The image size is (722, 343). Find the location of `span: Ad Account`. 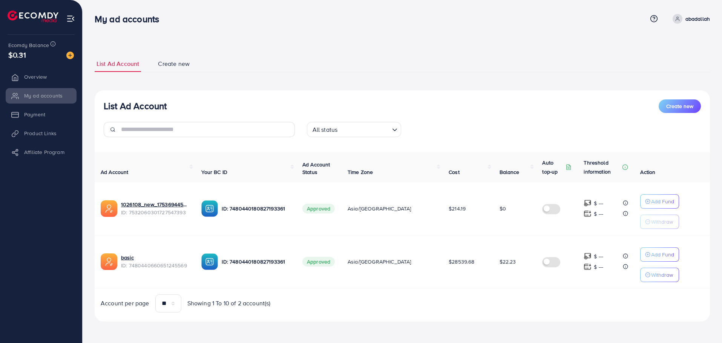

span: Ad Account is located at coordinates (115, 172).